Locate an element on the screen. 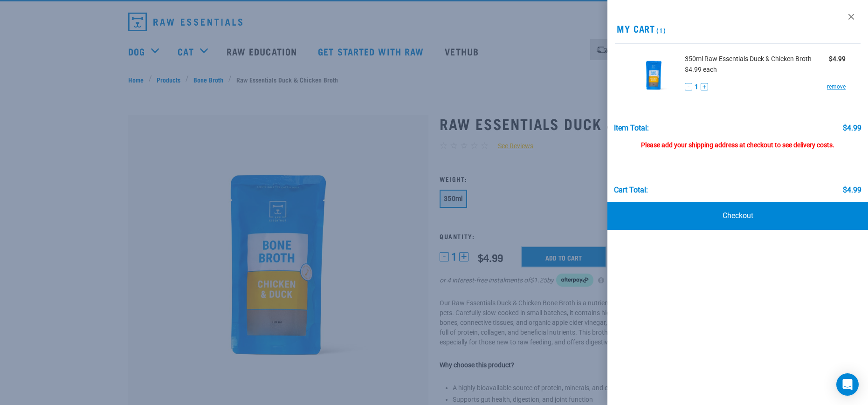 The width and height of the screenshot is (868, 405). h2: My Cart is located at coordinates (738, 28).